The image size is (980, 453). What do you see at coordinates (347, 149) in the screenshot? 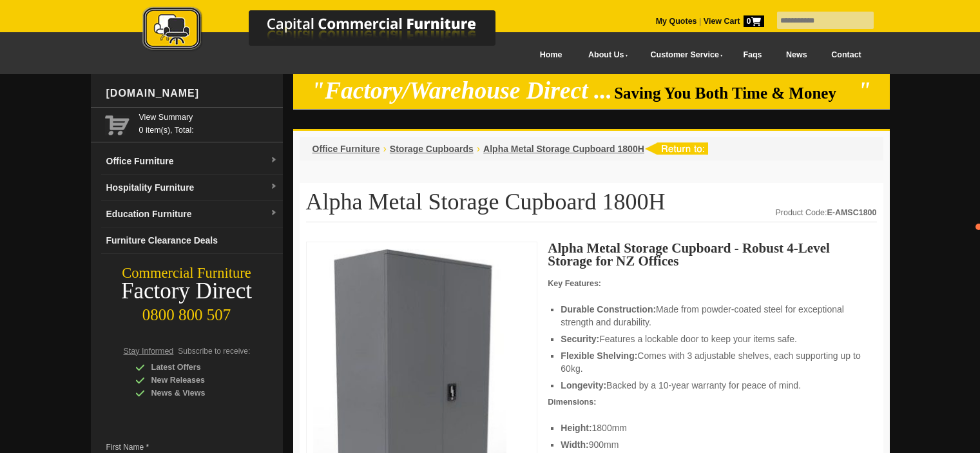
I see `a: Office Furniture` at bounding box center [347, 149].